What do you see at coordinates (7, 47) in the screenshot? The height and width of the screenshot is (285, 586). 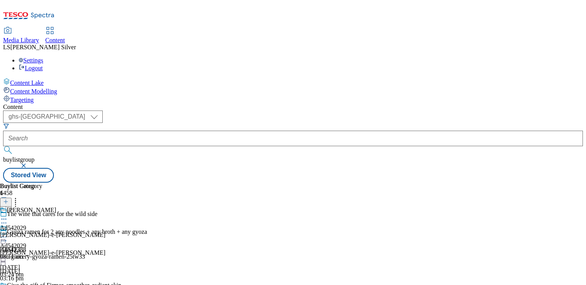 I see `span: LS` at bounding box center [7, 47].